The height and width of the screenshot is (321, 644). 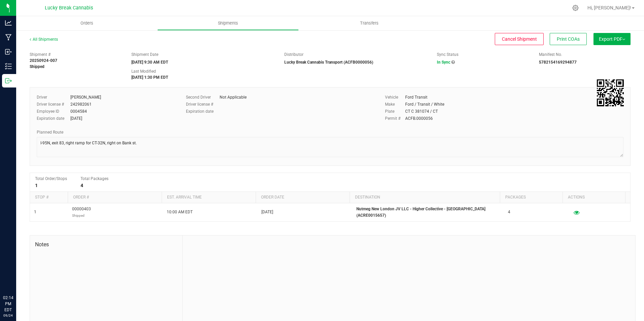 I want to click on label: Permit #, so click(x=396, y=118).